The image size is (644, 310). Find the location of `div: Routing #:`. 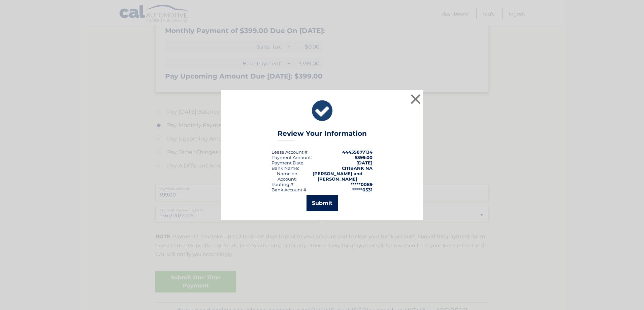

div: Routing #: is located at coordinates (282, 184).